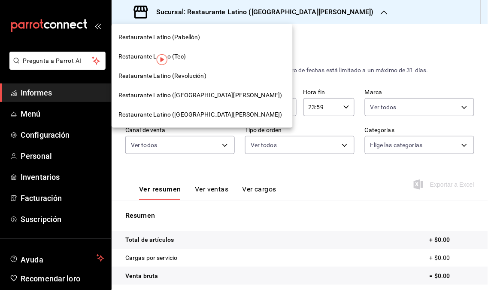 This screenshot has height=290, width=488. I want to click on font: Restaurante Latino (Tec), so click(152, 56).